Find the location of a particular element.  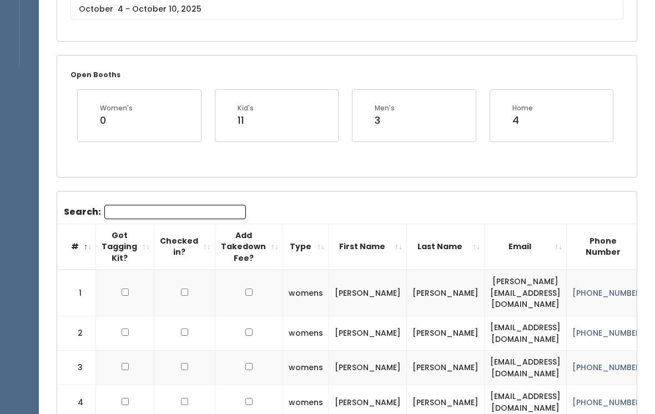

th: Phone Number: activate to sort column ascending is located at coordinates (609, 247).